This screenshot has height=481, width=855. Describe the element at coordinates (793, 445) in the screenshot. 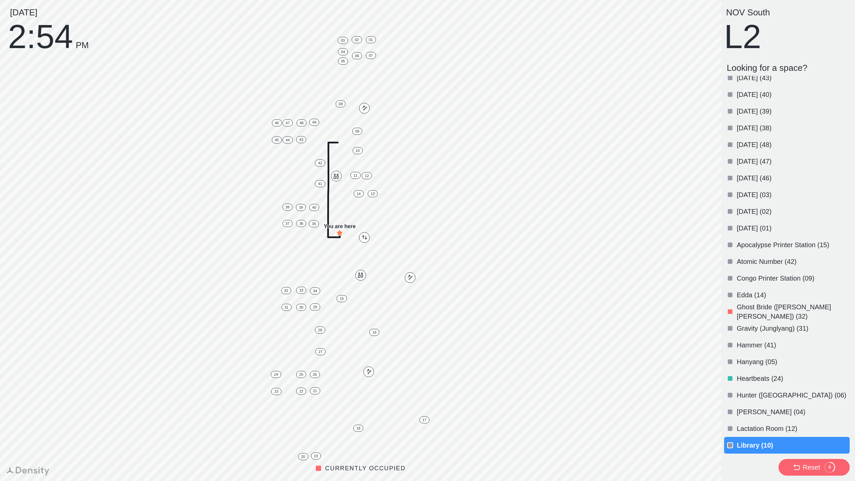

I see `p: Library (10)` at that location.